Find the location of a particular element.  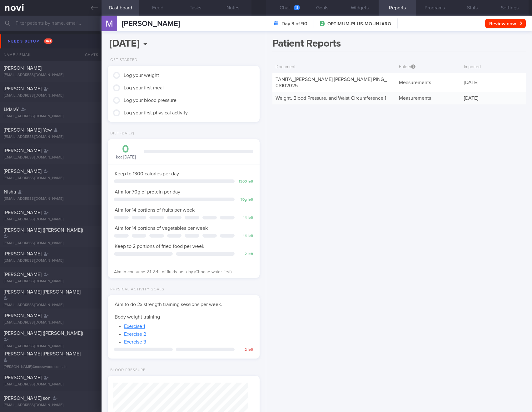

span: Keep to 1300 calories per day is located at coordinates (147, 174).